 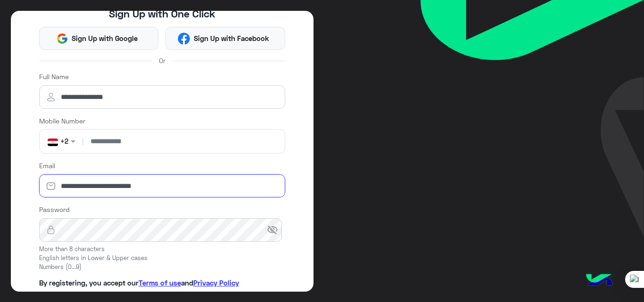 What do you see at coordinates (54, 209) in the screenshot?
I see `label: Password` at bounding box center [54, 209].